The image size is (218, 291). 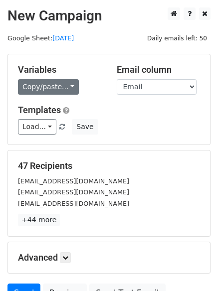 What do you see at coordinates (158, 70) in the screenshot?
I see `h5: Email column` at bounding box center [158, 70].